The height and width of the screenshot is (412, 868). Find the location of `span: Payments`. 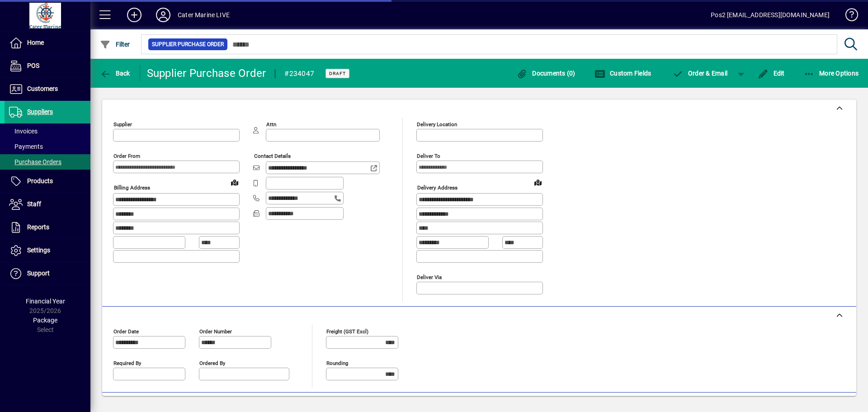

span: Payments is located at coordinates (26, 147).